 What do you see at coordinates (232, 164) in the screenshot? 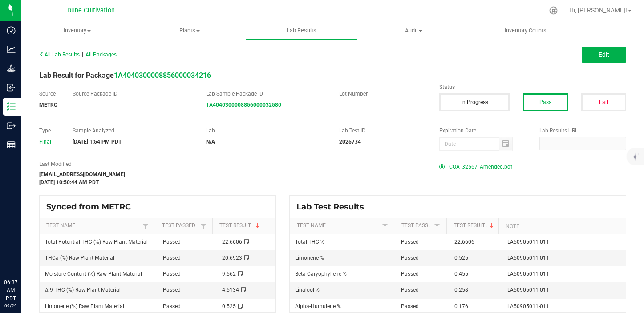
I see `label: Last Modified` at bounding box center [232, 164].